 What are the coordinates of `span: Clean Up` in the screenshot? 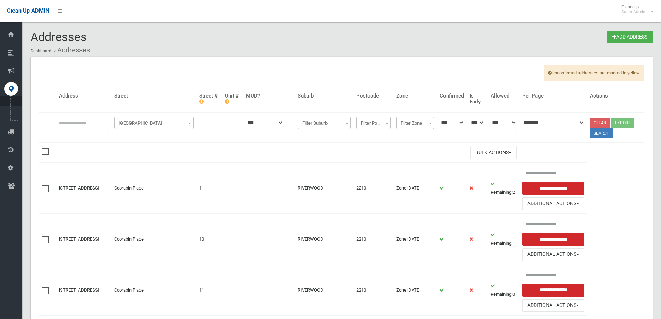 It's located at (635, 9).